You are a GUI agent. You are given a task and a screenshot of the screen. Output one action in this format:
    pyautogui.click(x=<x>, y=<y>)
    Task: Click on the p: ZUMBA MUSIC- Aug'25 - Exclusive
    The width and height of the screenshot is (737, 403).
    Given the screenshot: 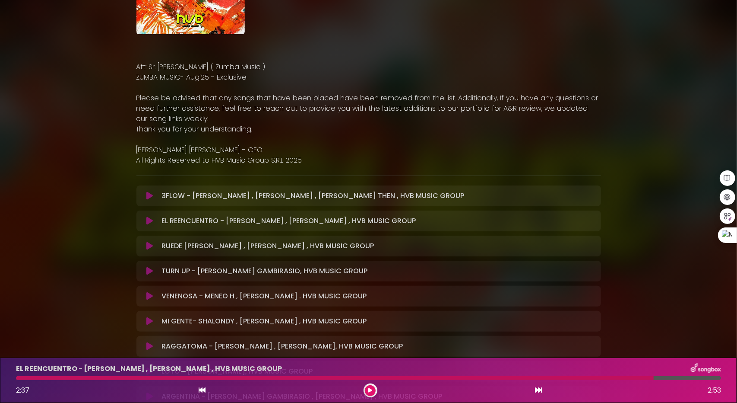 What is the action you would take?
    pyautogui.click(x=369, y=77)
    